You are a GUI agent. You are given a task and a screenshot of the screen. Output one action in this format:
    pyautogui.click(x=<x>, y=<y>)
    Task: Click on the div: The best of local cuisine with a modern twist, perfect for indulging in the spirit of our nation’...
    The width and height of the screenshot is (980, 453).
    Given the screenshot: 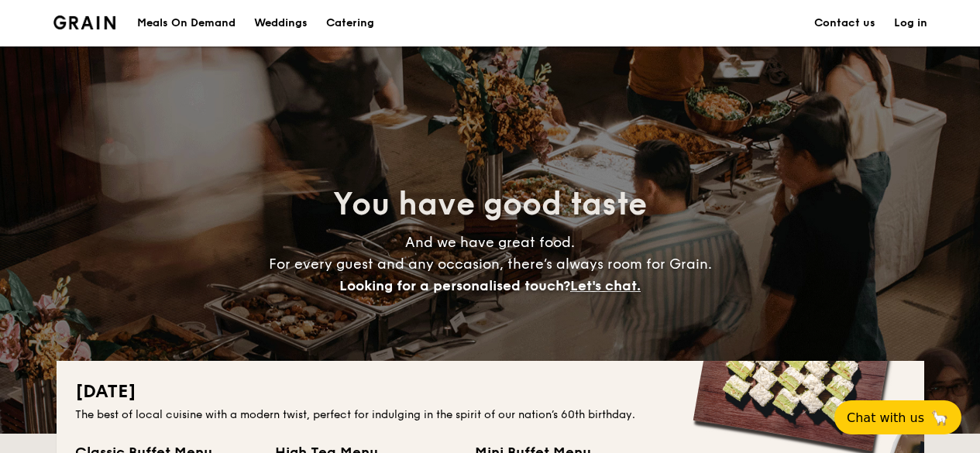 What is the action you would take?
    pyautogui.click(x=490, y=415)
    